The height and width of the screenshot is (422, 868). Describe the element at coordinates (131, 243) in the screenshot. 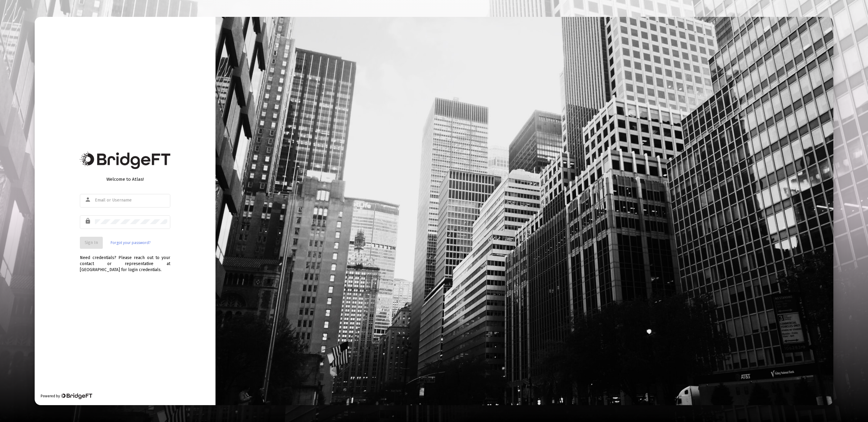

I see `a: Forgot your password?` at that location.